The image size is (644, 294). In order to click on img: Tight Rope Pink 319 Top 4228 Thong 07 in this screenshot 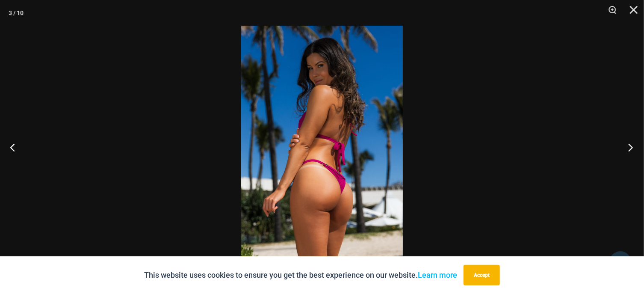, I will do `click(322, 147)`.